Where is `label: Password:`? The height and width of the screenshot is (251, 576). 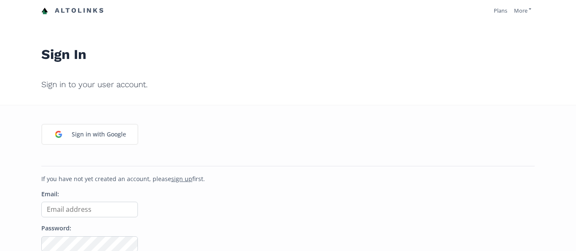
label: Password: is located at coordinates (56, 228).